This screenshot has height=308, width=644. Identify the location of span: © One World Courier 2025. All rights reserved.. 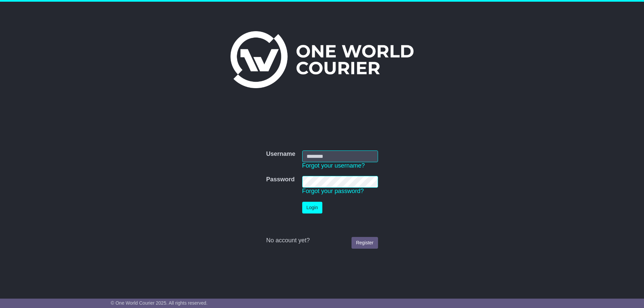
(159, 303).